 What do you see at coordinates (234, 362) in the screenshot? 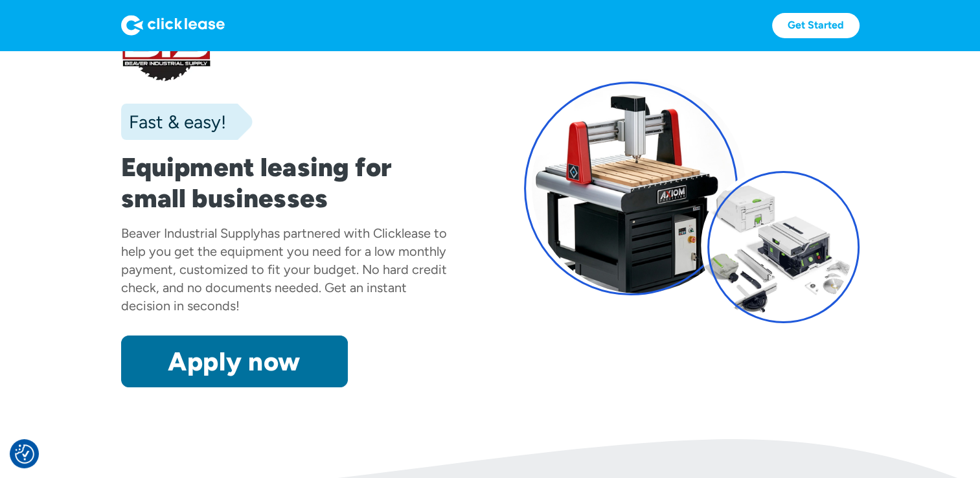
I see `a: Apply now` at bounding box center [234, 362].